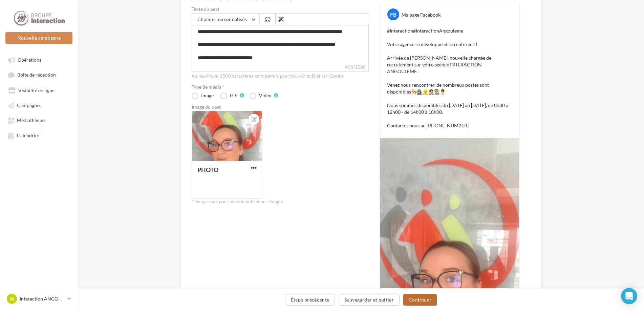 Image resolution: width=644 pixels, height=311 pixels. I want to click on button: Nouvelle campagne, so click(39, 38).